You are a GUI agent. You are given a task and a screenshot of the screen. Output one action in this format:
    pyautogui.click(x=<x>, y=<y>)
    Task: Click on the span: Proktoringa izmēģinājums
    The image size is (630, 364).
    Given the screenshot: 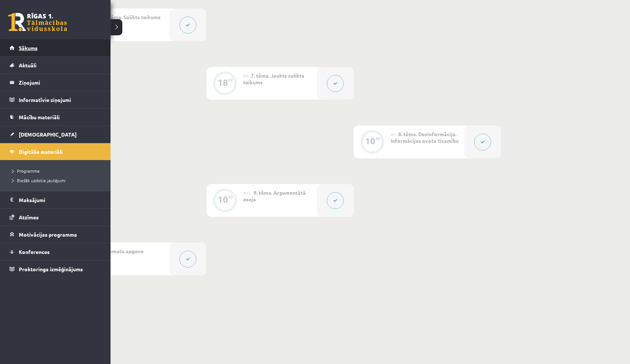 What is the action you would take?
    pyautogui.click(x=51, y=269)
    